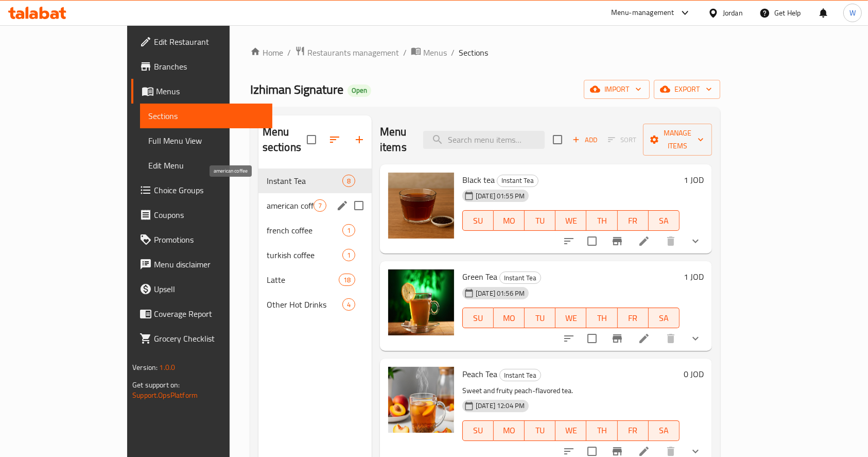 This screenshot has height=457, width=868. I want to click on a: Promotions, so click(202, 239).